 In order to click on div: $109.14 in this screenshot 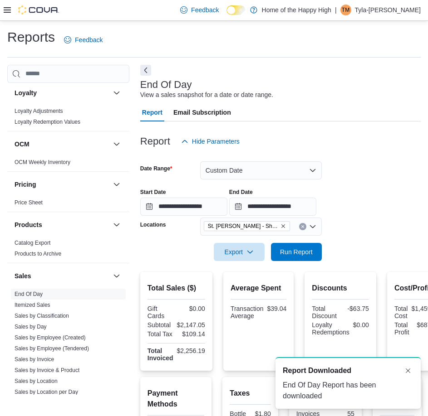, I will do `click(191, 334)`.